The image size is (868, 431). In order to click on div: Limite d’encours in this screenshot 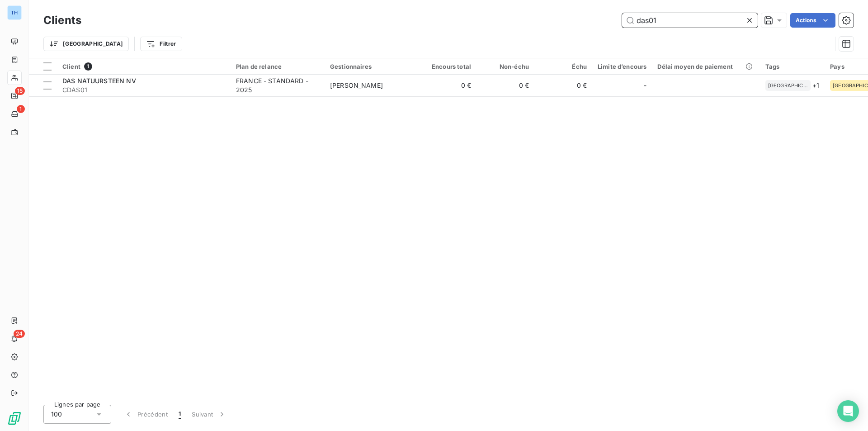, I will do `click(622, 66)`.